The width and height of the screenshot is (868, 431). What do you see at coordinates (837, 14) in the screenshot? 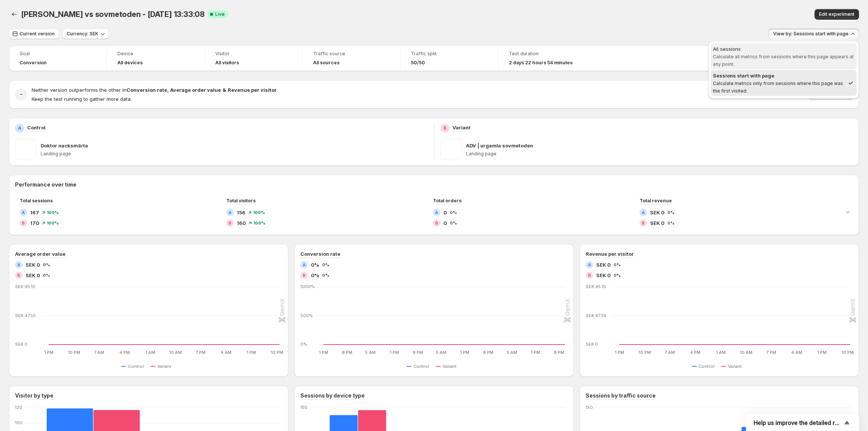
I see `button: Edit experiment` at bounding box center [837, 14].